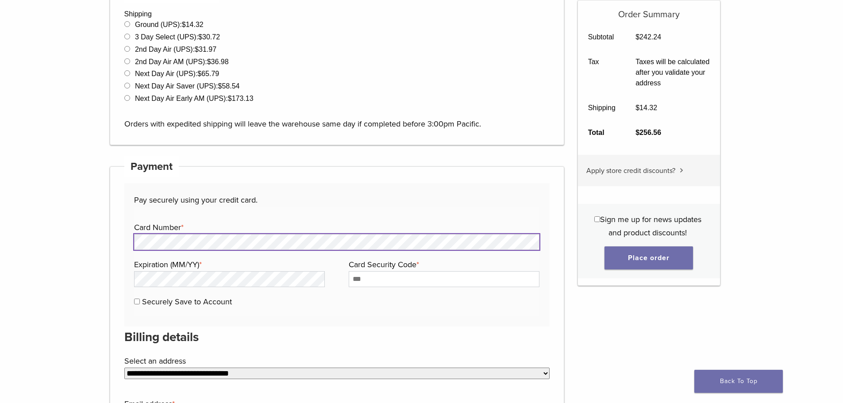 Image resolution: width=843 pixels, height=403 pixels. What do you see at coordinates (194, 98) in the screenshot?
I see `label: Next Day Air Early AM (UPS):` at bounding box center [194, 98].